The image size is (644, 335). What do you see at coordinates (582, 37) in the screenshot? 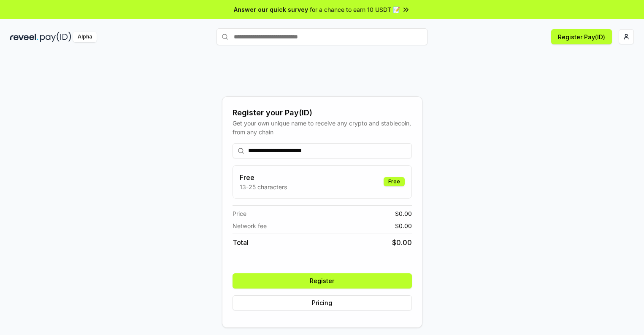
I see `button: Register Pay(ID)` at bounding box center [582, 37].